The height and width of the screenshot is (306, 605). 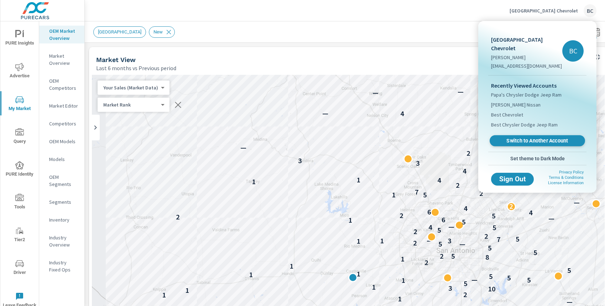 I want to click on span: Papa's Chrysler Dodge Jeep Ram, so click(x=526, y=95).